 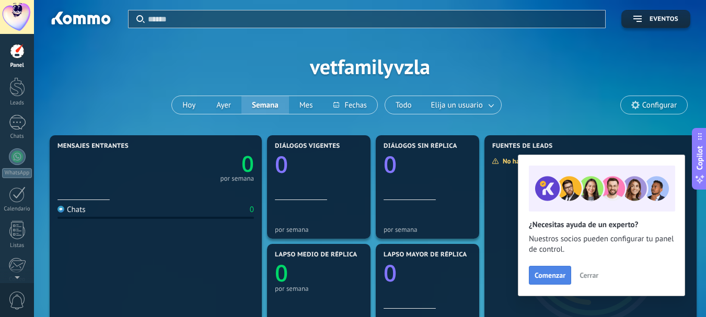 What do you see at coordinates (523, 146) in the screenshot?
I see `span: Fuentes de leads` at bounding box center [523, 146].